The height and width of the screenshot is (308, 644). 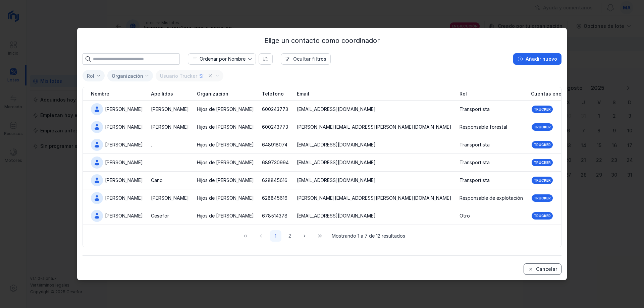 What do you see at coordinates (546, 270) in the screenshot?
I see `div: Cancelar` at bounding box center [546, 270].